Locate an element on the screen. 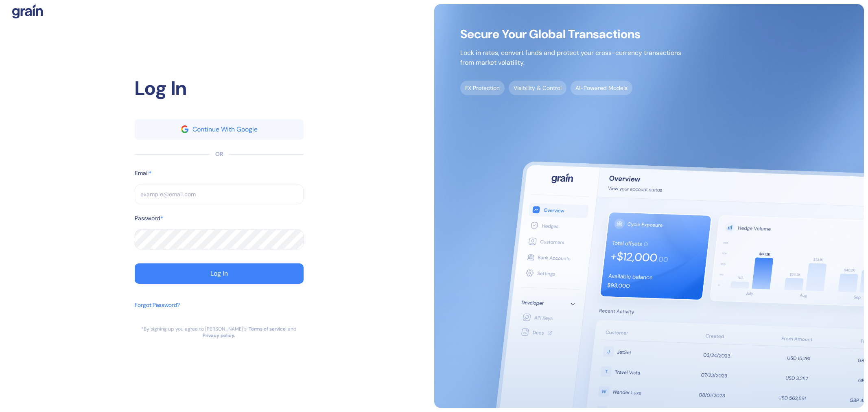  label: Email is located at coordinates (142, 173).